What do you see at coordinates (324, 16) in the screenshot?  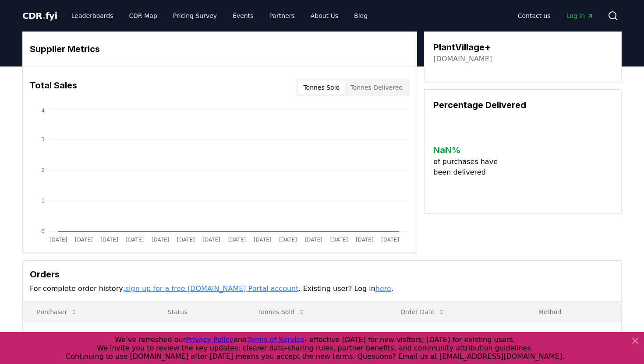 I see `a: About Us` at bounding box center [324, 16].